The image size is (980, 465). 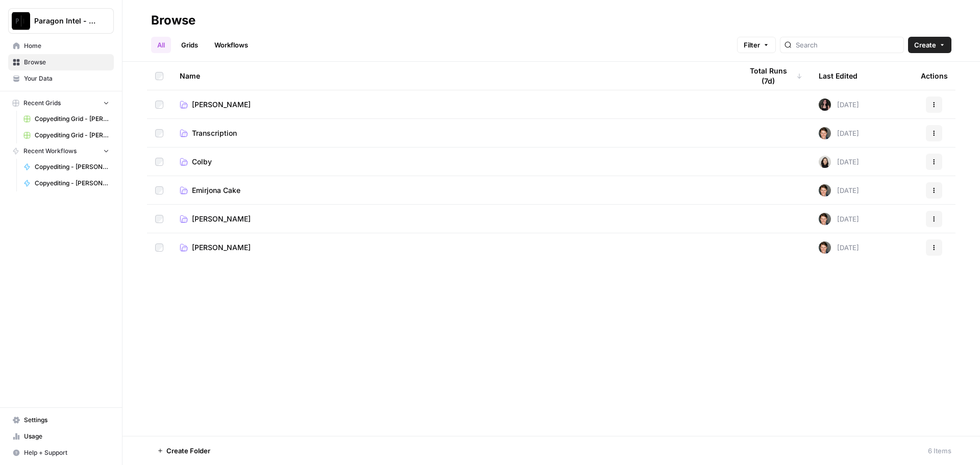 What do you see at coordinates (61, 78) in the screenshot?
I see `a: Your Data` at bounding box center [61, 78].